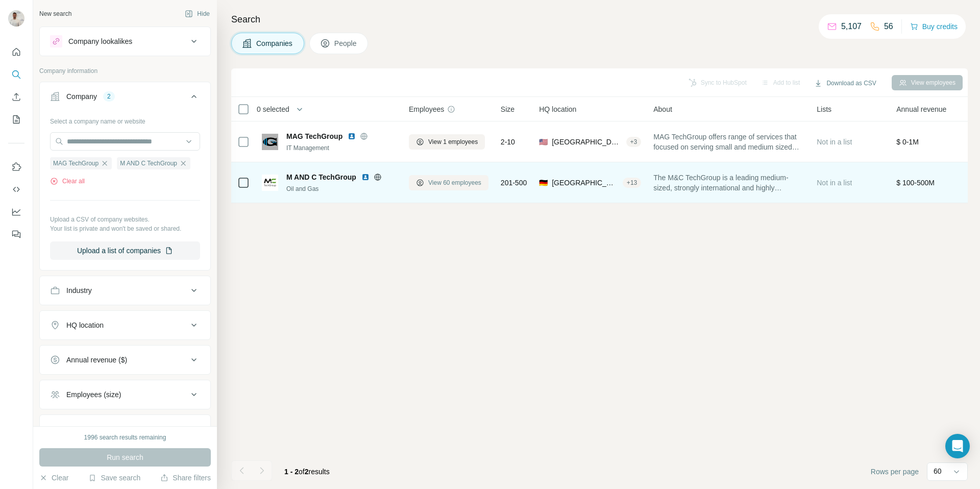 The width and height of the screenshot is (980, 489). Describe the element at coordinates (125, 41) in the screenshot. I see `button: Company lookalikes` at that location.